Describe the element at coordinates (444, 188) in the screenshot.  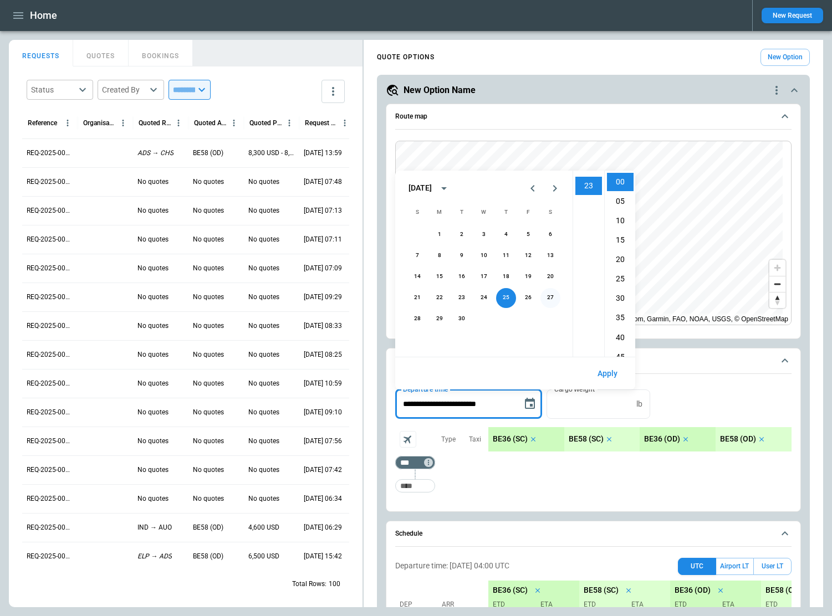
I see `button: calendar view is open, switch to year view` at that location.